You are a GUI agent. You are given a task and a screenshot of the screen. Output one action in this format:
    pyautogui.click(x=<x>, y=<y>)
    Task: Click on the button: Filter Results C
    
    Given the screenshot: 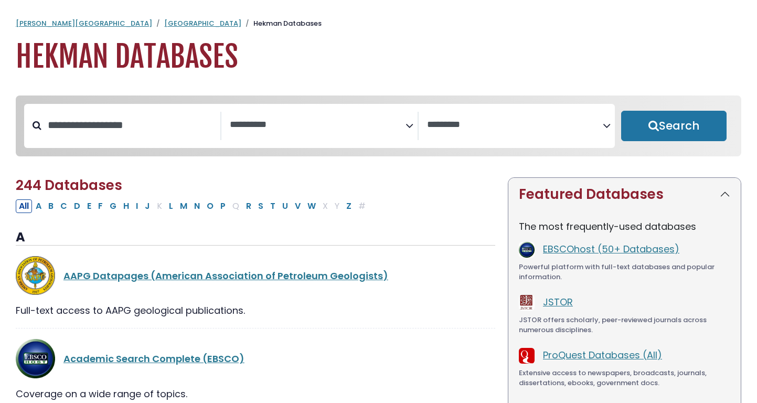 What is the action you would take?
    pyautogui.click(x=63, y=206)
    